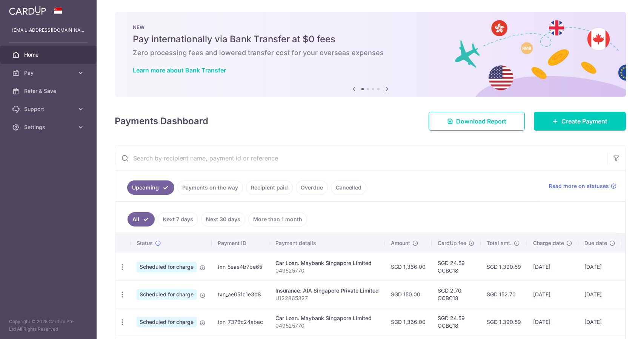 The image size is (644, 339). I want to click on a: Overdue, so click(312, 188).